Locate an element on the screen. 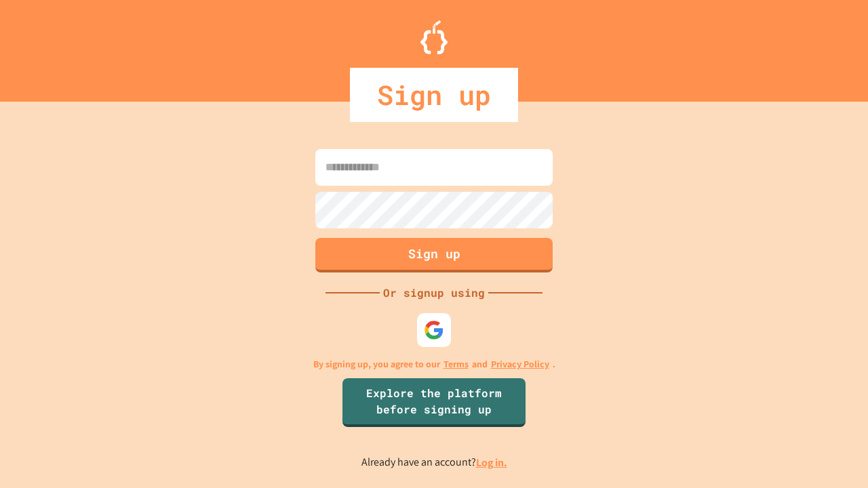 Image resolution: width=868 pixels, height=488 pixels. div: Sign up is located at coordinates (434, 95).